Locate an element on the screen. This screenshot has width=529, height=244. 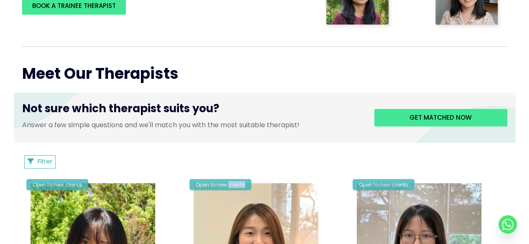
span: BOOK A TRAINEE THERAPIST is located at coordinates (74, 5).